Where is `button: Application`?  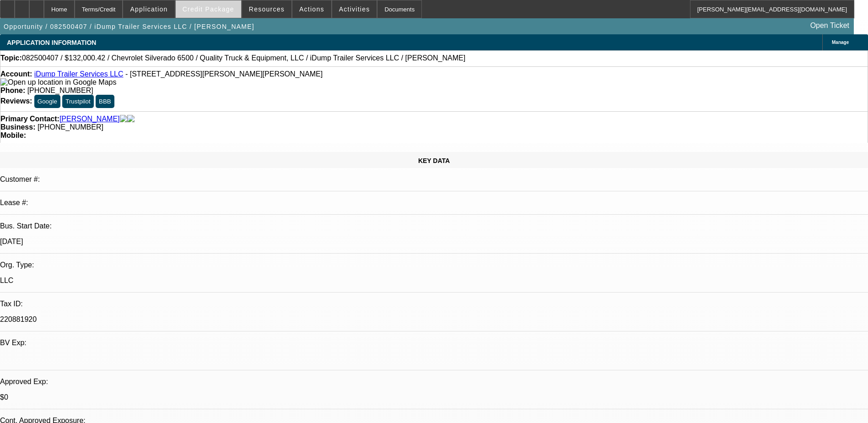
button: Application is located at coordinates (149, 9).